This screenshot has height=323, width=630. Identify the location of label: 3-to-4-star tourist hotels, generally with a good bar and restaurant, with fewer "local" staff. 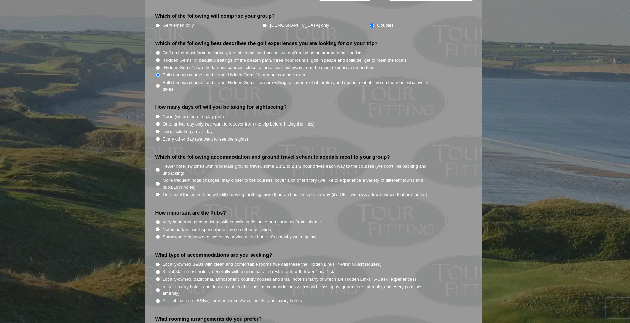
(250, 271).